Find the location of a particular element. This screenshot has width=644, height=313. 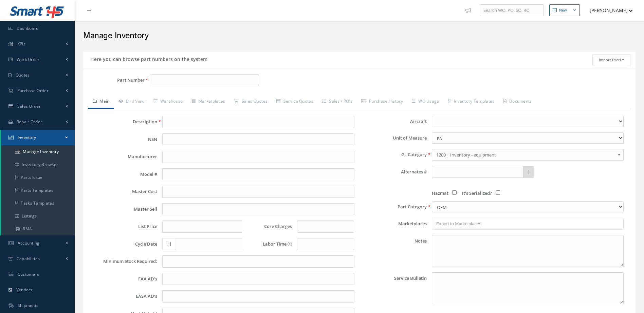

label: Description is located at coordinates (124, 122).